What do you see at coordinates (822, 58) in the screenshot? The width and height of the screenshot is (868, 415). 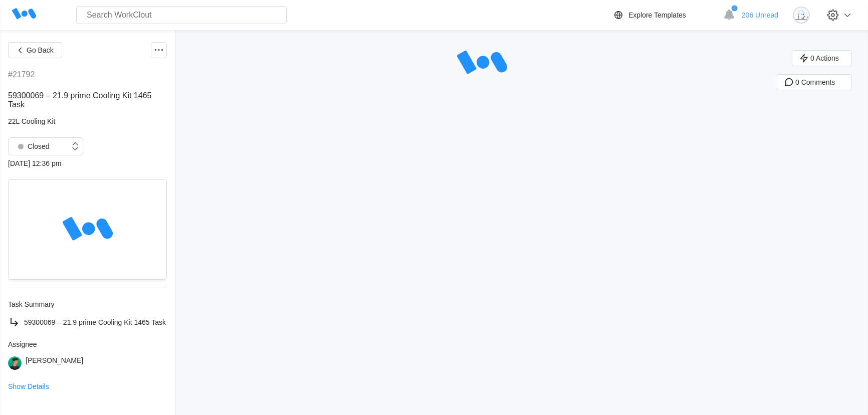 I see `button: 0 Actions` at bounding box center [822, 58].